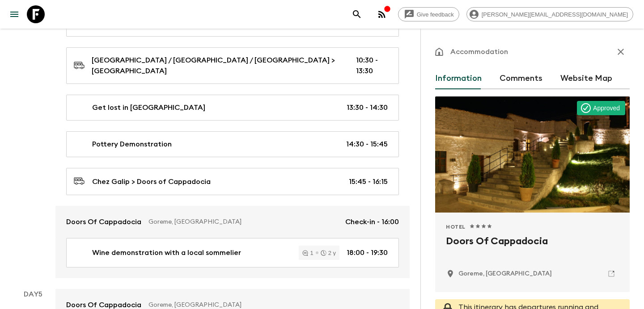 The height and width of the screenshot is (309, 644). Describe the element at coordinates (367, 144) in the screenshot. I see `p: 14:30 - 15:45` at that location.